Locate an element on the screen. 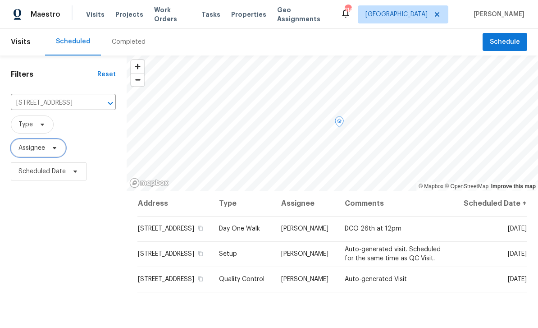 The width and height of the screenshot is (538, 328). span: Tasks is located at coordinates (211, 14).